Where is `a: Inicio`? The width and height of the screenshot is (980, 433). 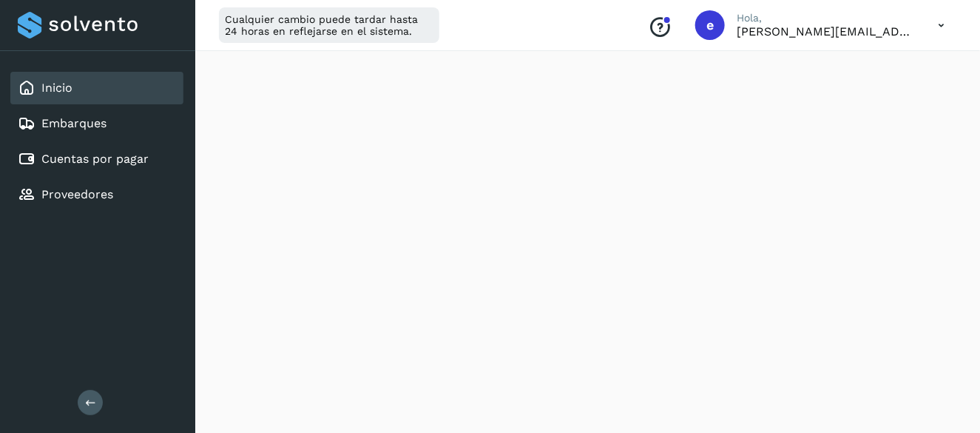 a: Inicio is located at coordinates (57, 87).